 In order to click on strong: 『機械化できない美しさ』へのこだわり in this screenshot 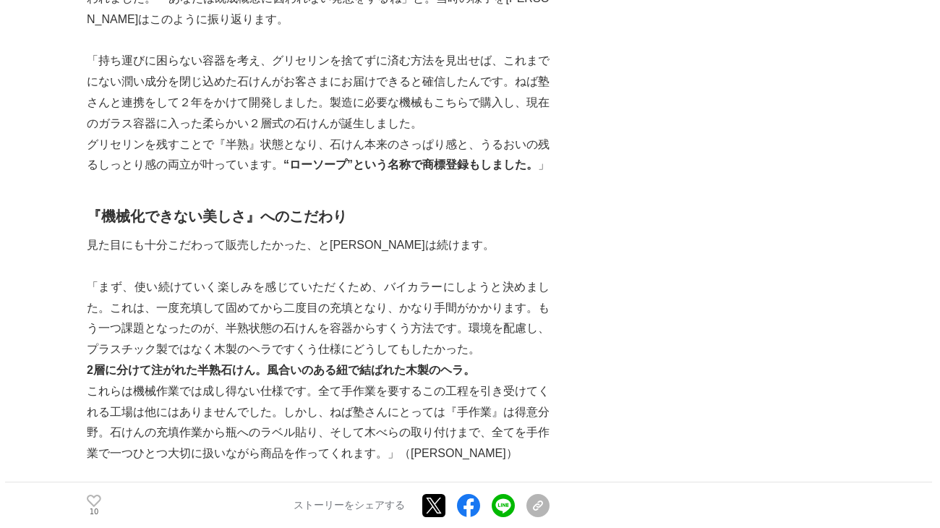, I will do `click(217, 216)`.